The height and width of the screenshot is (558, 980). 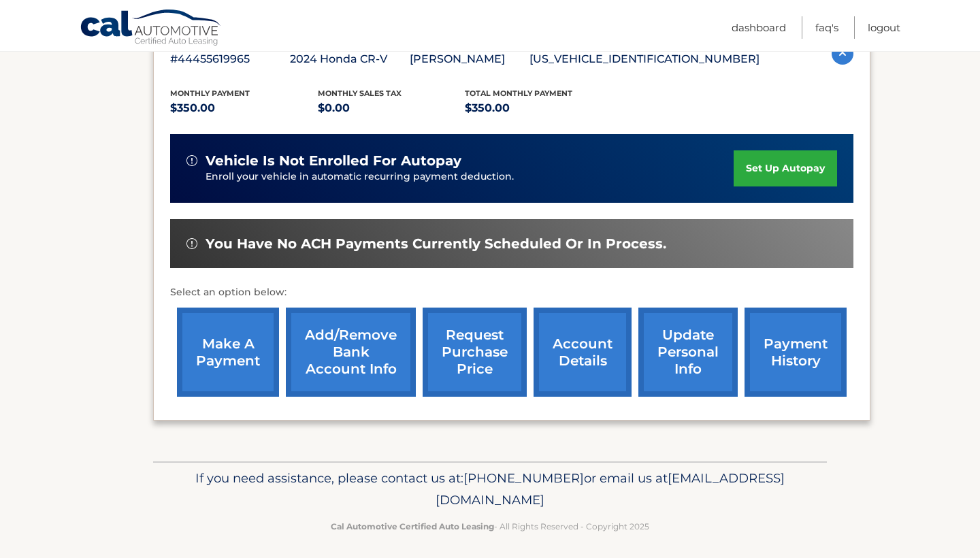 What do you see at coordinates (334, 161) in the screenshot?
I see `span: vehicle is not enrolled for autopay` at bounding box center [334, 161].